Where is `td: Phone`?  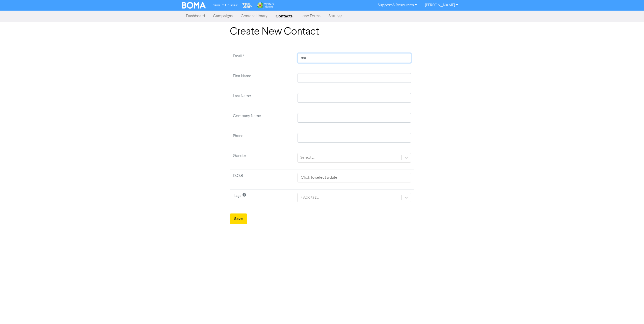
td: Phone is located at coordinates (262, 140).